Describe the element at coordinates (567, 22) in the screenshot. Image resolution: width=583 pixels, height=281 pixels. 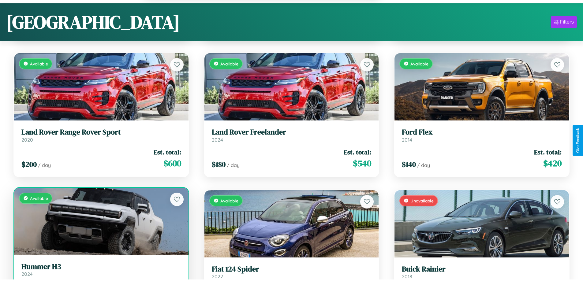
I see `div: Filters` at that location.